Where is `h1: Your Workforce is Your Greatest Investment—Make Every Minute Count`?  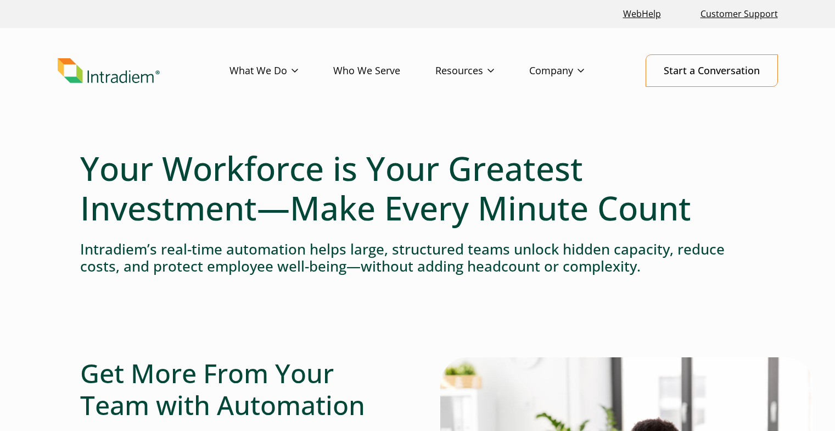
h1: Your Workforce is Your Greatest Investment—Make Every Minute Count is located at coordinates (418, 188).